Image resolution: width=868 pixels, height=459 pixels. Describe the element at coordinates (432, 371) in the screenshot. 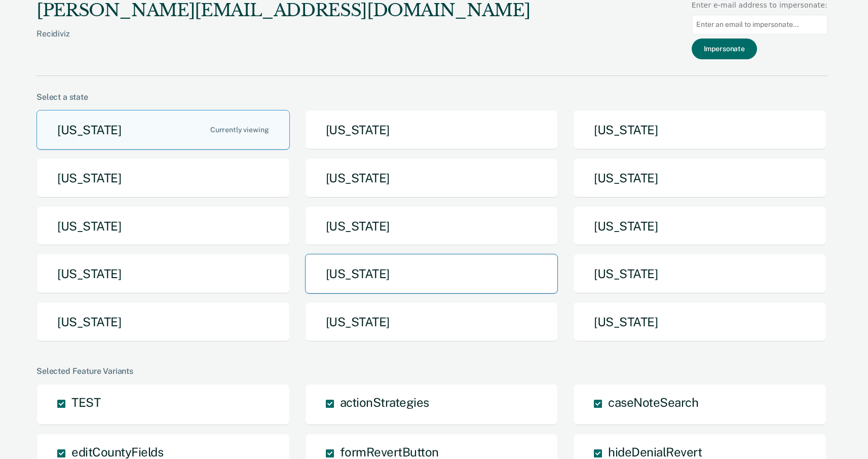

I see `div: Selected Feature Variants` at that location.